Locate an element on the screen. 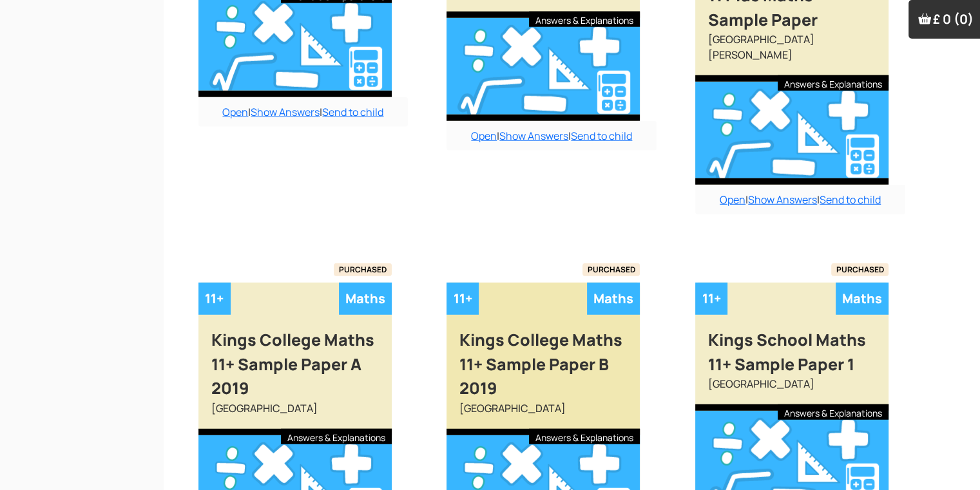  div: Kings School Maths 11+ Sample Paper 1 is located at coordinates (792, 345).